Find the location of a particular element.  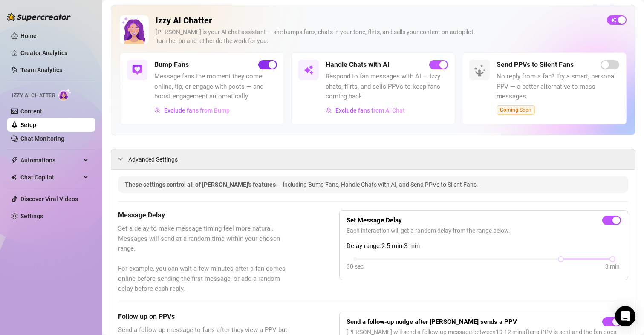

img: silent-fans-ppv-o-N6Mmdf.svg is located at coordinates (481, 72).